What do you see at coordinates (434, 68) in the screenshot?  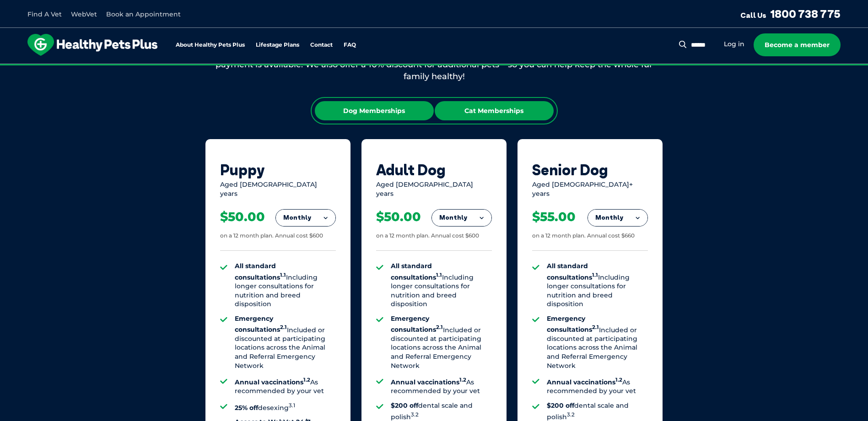 I see `span: Proactive, preventative wellness program designed to keep your pet healthier and happier for longer` at bounding box center [434, 68].